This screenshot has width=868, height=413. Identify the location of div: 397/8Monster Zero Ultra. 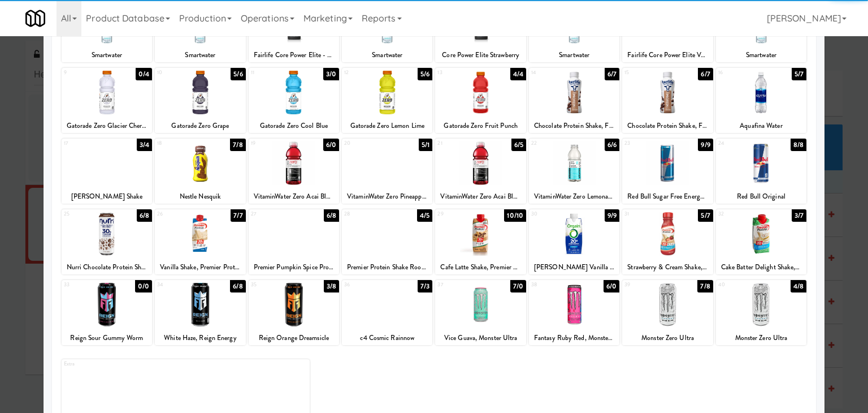
(667, 312).